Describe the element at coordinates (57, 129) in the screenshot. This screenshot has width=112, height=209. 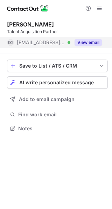
I see `button: Notes` at that location.